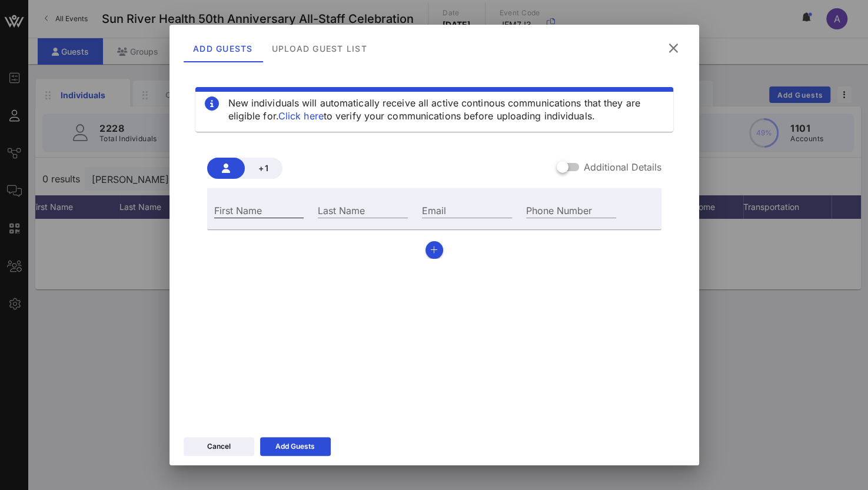 The height and width of the screenshot is (490, 868). Describe the element at coordinates (264, 168) in the screenshot. I see `span: +1` at that location.